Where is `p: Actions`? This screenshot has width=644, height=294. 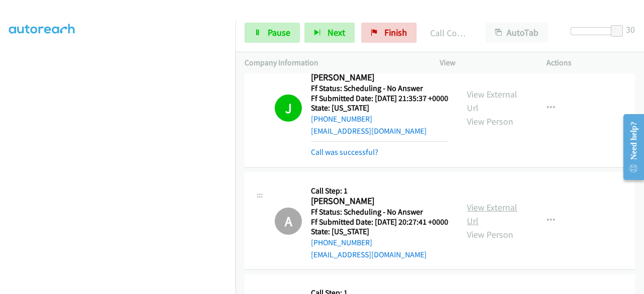 p: Actions is located at coordinates (591, 63).